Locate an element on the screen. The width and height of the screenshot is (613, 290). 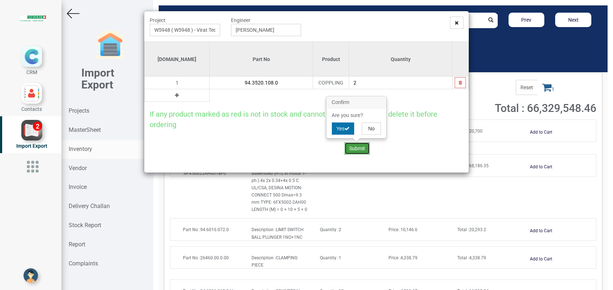
p: Are you sure? is located at coordinates (357, 115).